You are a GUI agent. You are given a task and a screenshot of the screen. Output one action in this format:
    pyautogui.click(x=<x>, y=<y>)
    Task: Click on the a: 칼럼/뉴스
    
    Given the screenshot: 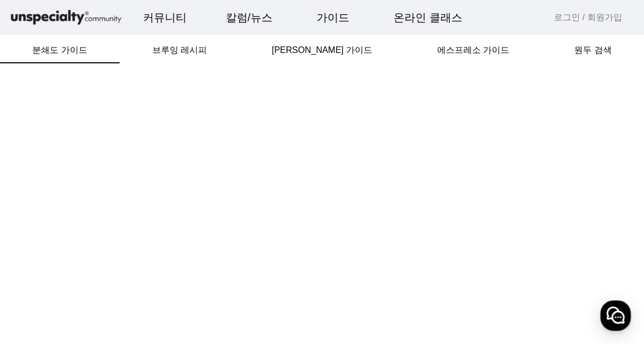 What is the action you would take?
    pyautogui.click(x=249, y=17)
    